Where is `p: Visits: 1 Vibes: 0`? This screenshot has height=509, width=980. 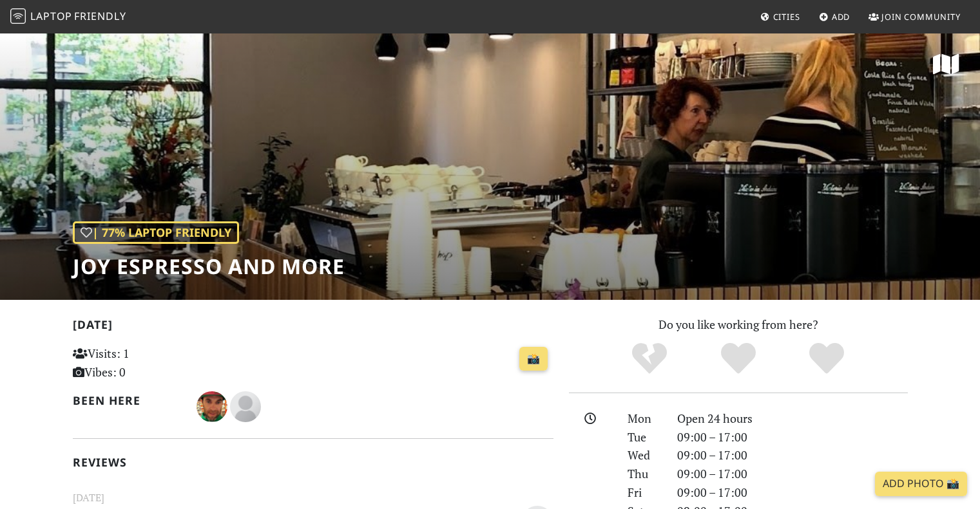 p: Visits: 1 Vibes: 0 is located at coordinates (148, 363).